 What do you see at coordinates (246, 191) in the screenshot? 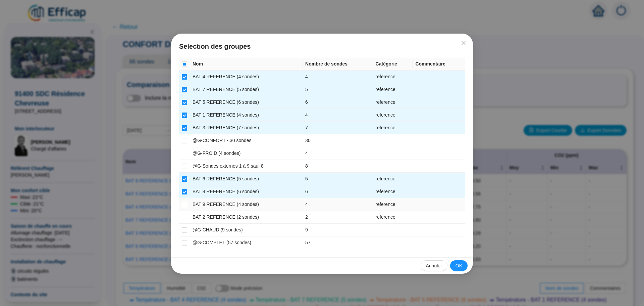
I see `td: BAT 8 REFERENCE (6 sondes)` at bounding box center [246, 191].